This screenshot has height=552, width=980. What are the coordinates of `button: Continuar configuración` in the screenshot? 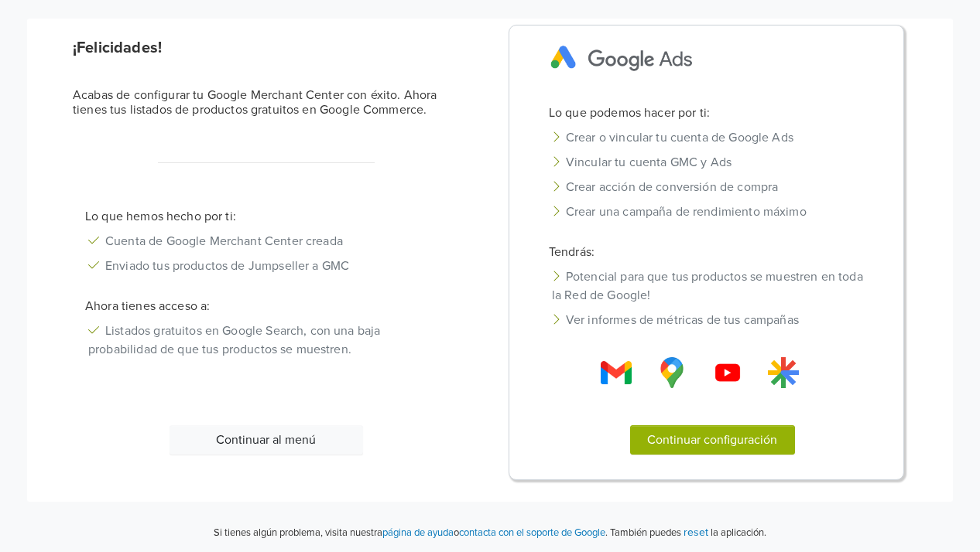 It's located at (712, 440).